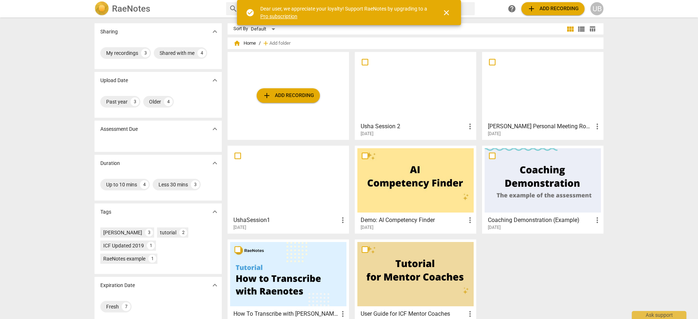 The width and height of the screenshot is (698, 319). I want to click on h3: Usha Session 2, so click(413, 127).